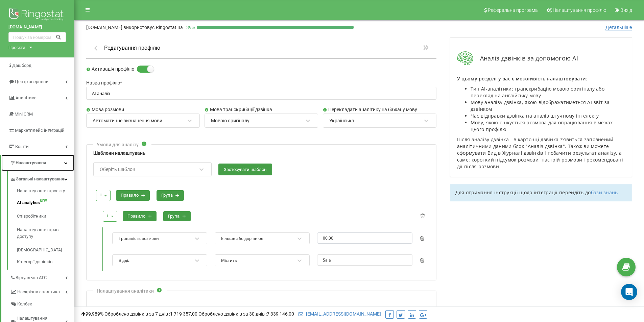 Image resolution: width=644 pixels, height=322 pixels. Describe the element at coordinates (245, 169) in the screenshot. I see `button: Застосувати шаблон` at that location.